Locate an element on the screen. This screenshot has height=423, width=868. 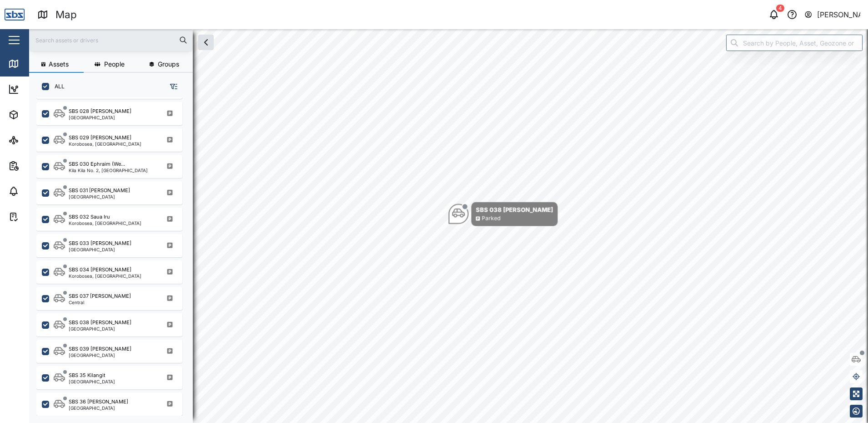
div: Parked is located at coordinates (491, 219).